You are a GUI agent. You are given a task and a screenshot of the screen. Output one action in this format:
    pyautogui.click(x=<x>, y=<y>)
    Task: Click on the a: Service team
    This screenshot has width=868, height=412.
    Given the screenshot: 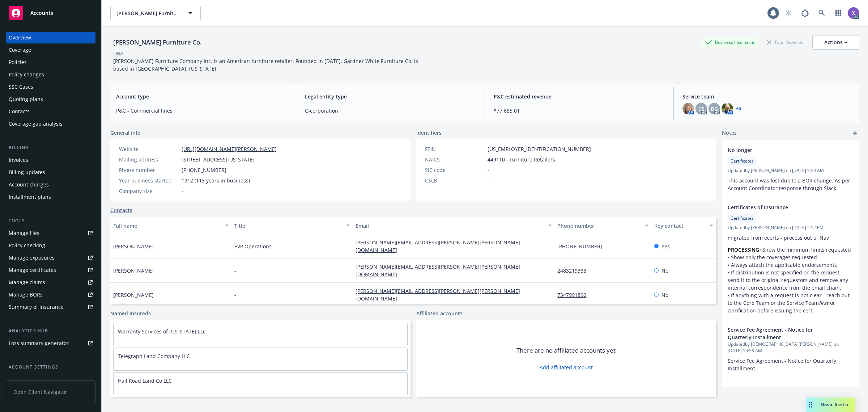 What is the action you would take?
    pyautogui.click(x=51, y=379)
    